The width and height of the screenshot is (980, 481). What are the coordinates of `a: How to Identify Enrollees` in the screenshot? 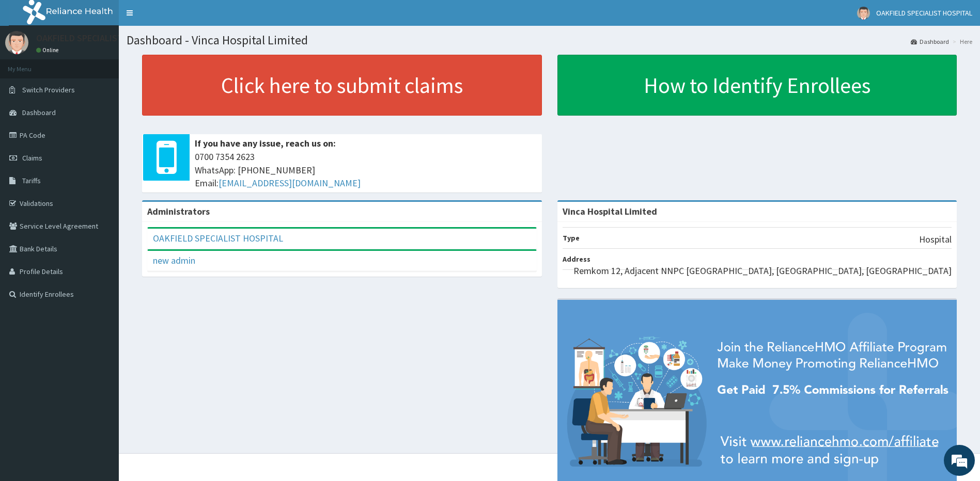 It's located at (757, 85).